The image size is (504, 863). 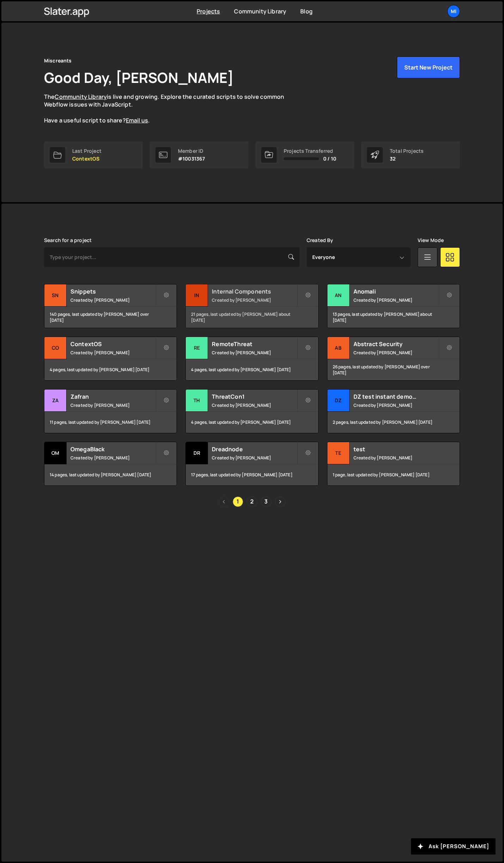 I want to click on div: Sn, so click(x=55, y=295).